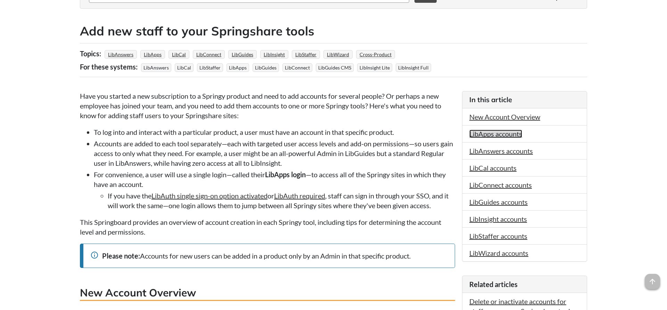  What do you see at coordinates (493, 168) in the screenshot?
I see `a: LibCal accounts` at bounding box center [493, 168].